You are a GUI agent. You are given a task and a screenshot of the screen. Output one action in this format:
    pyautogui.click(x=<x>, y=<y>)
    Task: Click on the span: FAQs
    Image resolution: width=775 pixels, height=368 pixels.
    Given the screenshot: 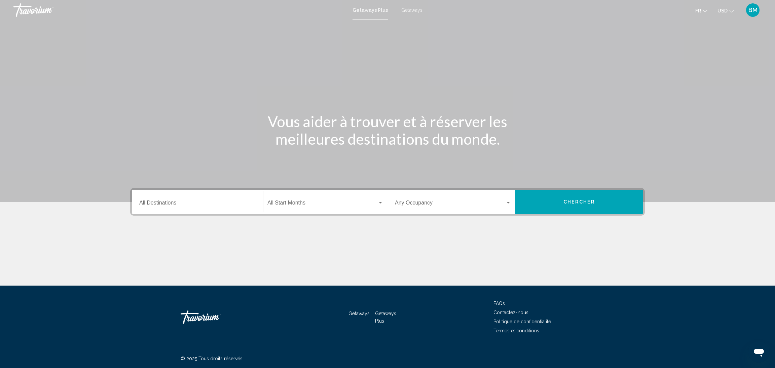 What is the action you would take?
    pyautogui.click(x=499, y=303)
    